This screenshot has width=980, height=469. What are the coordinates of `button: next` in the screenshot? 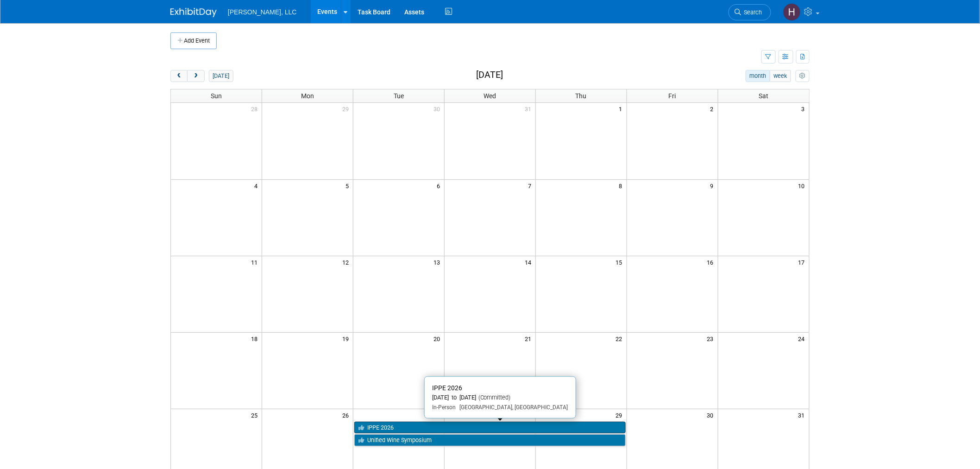 It's located at (196, 76).